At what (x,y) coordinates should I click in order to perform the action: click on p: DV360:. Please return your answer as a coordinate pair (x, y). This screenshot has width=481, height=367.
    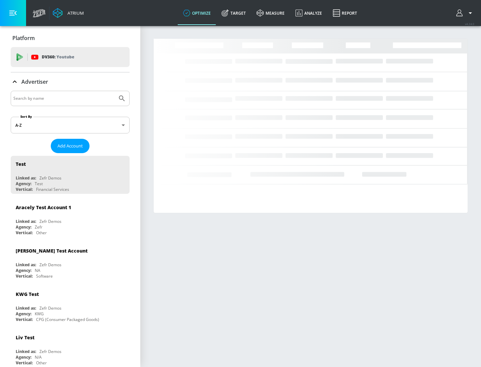
    Looking at the image, I should click on (58, 57).